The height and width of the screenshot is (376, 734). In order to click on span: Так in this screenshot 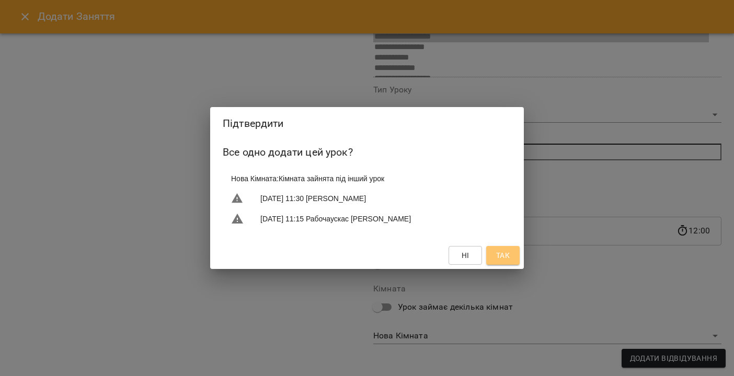, I will do `click(503, 256)`.